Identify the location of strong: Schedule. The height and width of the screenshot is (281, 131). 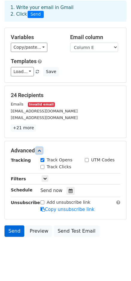
(22, 190).